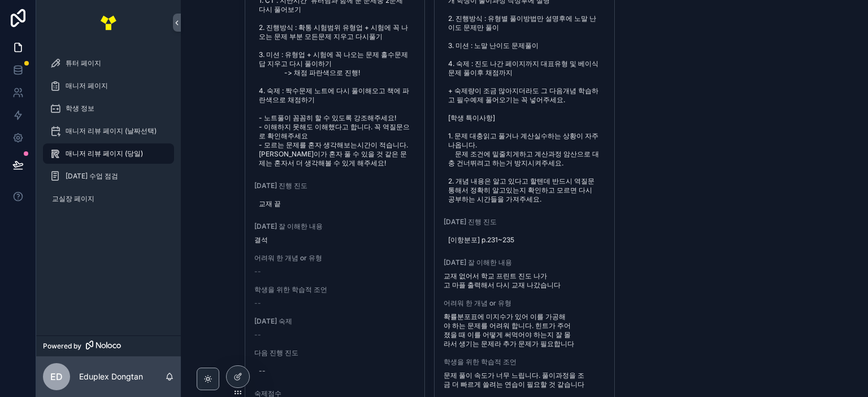 The width and height of the screenshot is (868, 397). What do you see at coordinates (73, 198) in the screenshot?
I see `span: 교실장 페이지` at bounding box center [73, 198].